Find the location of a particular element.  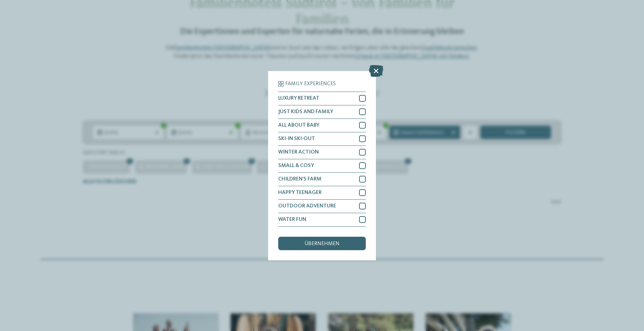

span: CHILDREN’S FARM is located at coordinates (299, 179).